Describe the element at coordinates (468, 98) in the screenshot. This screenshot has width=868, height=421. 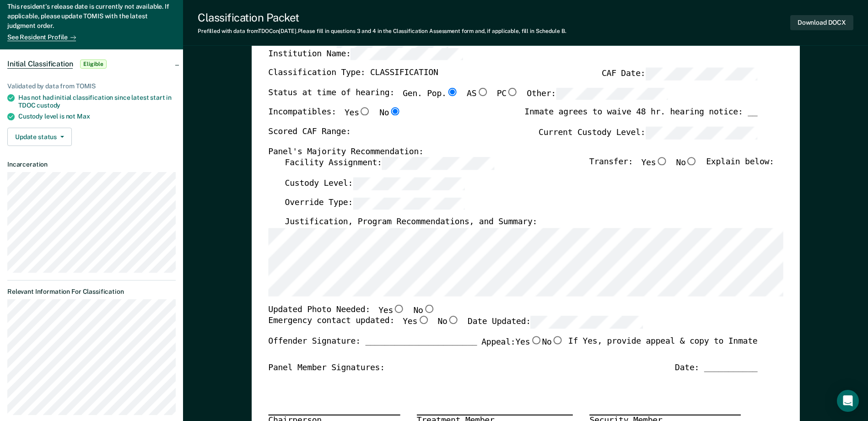
I see `div: Status at time of hearing:` at that location.